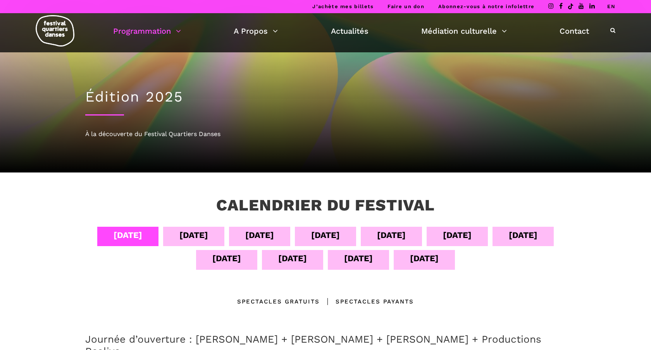 The width and height of the screenshot is (651, 350). What do you see at coordinates (343, 6) in the screenshot?
I see `a: J’achète mes billets` at bounding box center [343, 6].